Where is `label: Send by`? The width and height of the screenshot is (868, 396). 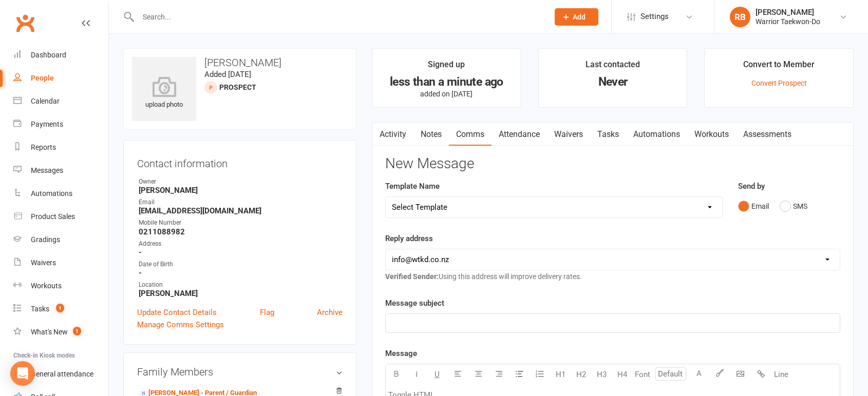 label: Send by is located at coordinates (752, 187).